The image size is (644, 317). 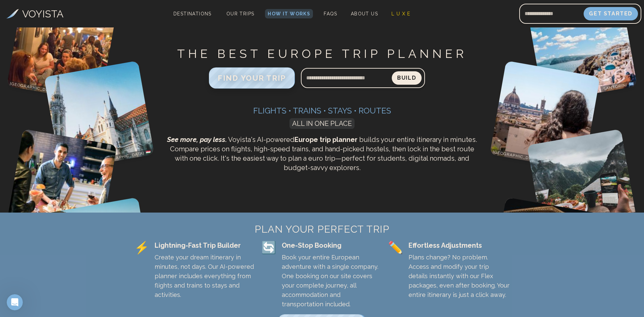 I want to click on img: Voyista Logo, so click(x=12, y=14).